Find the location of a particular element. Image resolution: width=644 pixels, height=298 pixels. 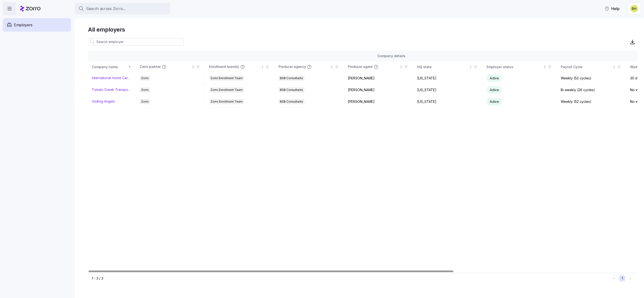

a: Visiting Angels is located at coordinates (103, 102).